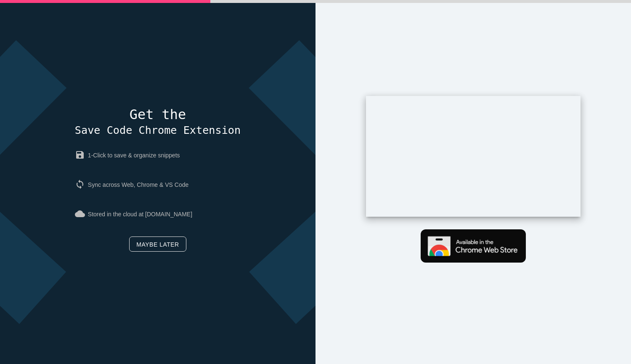 The width and height of the screenshot is (631, 364). Describe the element at coordinates (157, 244) in the screenshot. I see `a: Maybe later` at that location.